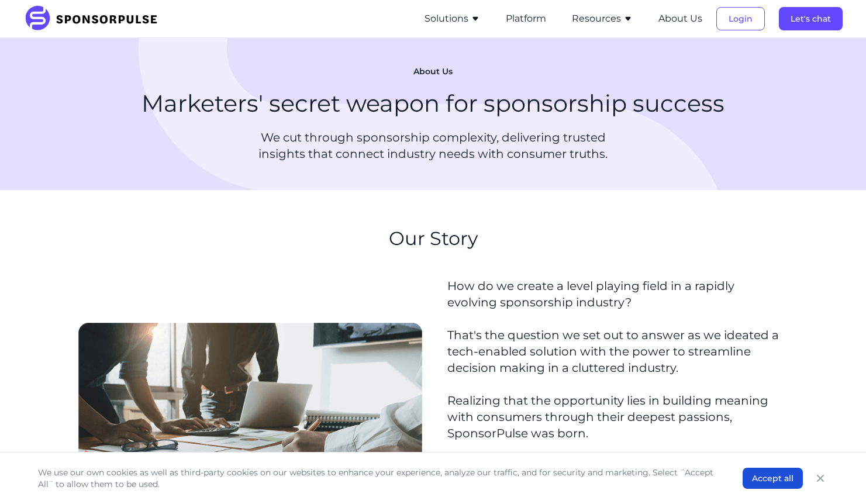 Image resolution: width=866 pixels, height=504 pixels. What do you see at coordinates (681, 19) in the screenshot?
I see `button: About Us` at bounding box center [681, 19].